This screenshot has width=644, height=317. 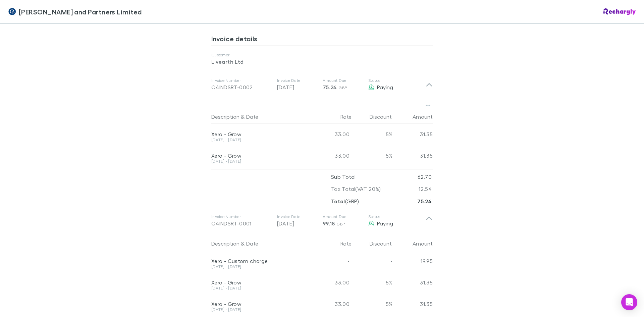 What do you see at coordinates (338, 201) in the screenshot?
I see `strong: Total` at bounding box center [338, 201].